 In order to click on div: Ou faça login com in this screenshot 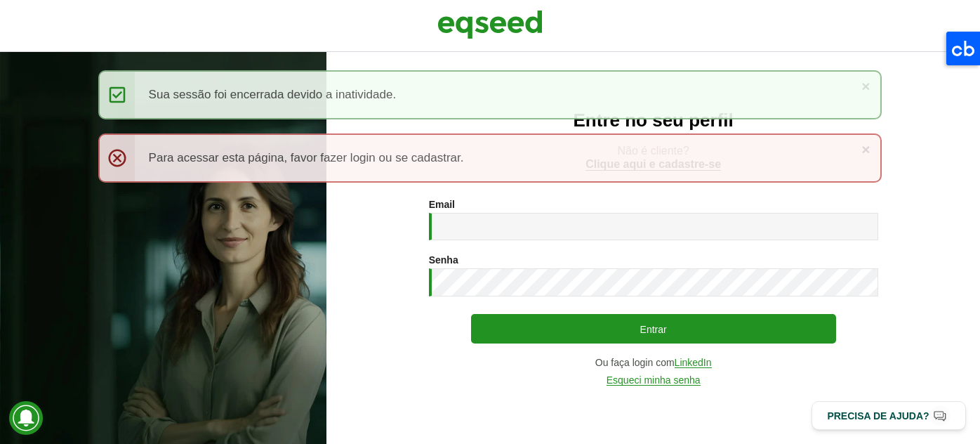, I will do `click(654, 362)`.